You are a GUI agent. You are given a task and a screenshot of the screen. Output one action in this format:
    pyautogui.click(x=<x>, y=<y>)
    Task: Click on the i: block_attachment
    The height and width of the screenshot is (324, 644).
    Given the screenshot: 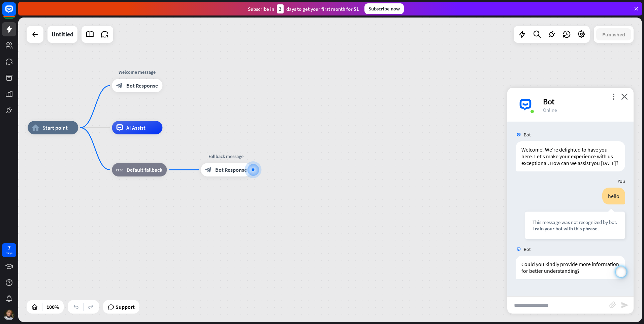 What is the action you would take?
    pyautogui.click(x=612, y=305)
    